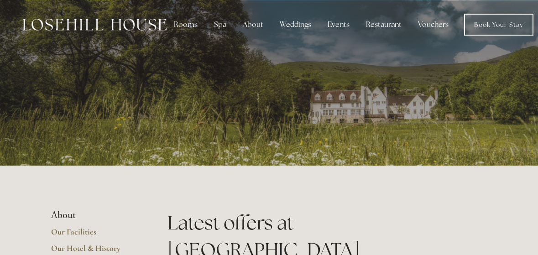 The height and width of the screenshot is (255, 538). What do you see at coordinates (295, 25) in the screenshot?
I see `div: Weddings` at bounding box center [295, 25].